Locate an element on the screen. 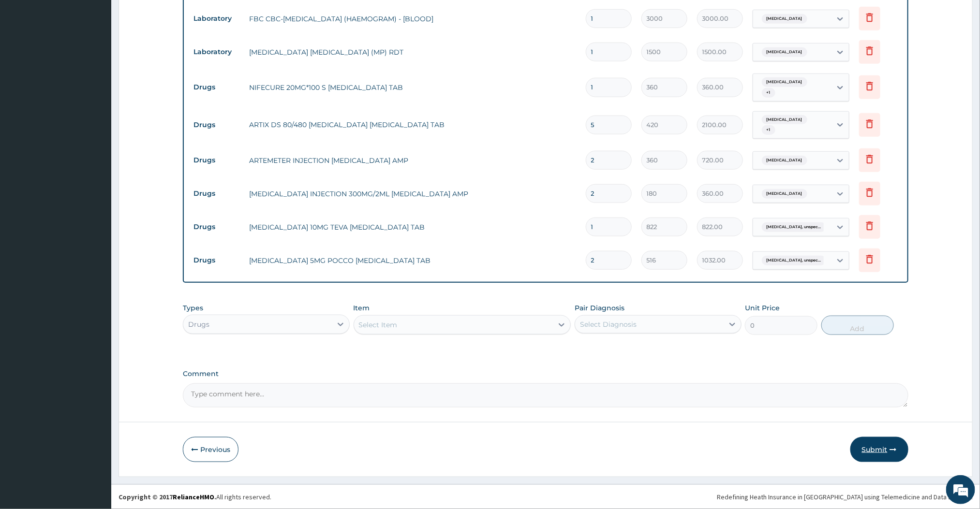 This screenshot has width=980, height=509. label: Item is located at coordinates (362, 308).